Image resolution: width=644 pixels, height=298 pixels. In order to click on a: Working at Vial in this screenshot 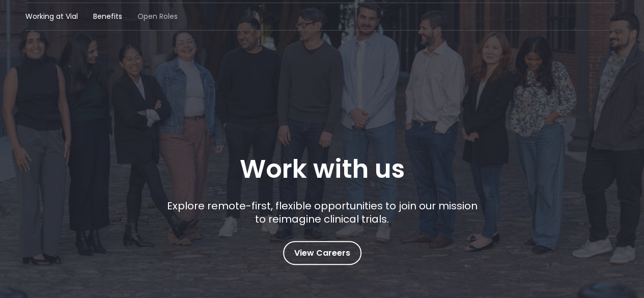, I will do `click(52, 17)`.